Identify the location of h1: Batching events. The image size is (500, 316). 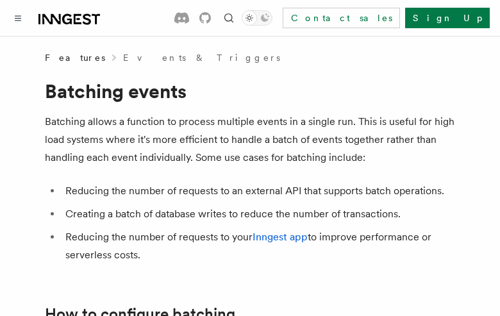
(250, 91).